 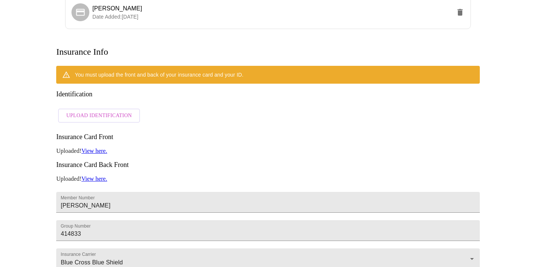 I want to click on div: You must upload the front and back of your insurance card and your ID., so click(x=159, y=75).